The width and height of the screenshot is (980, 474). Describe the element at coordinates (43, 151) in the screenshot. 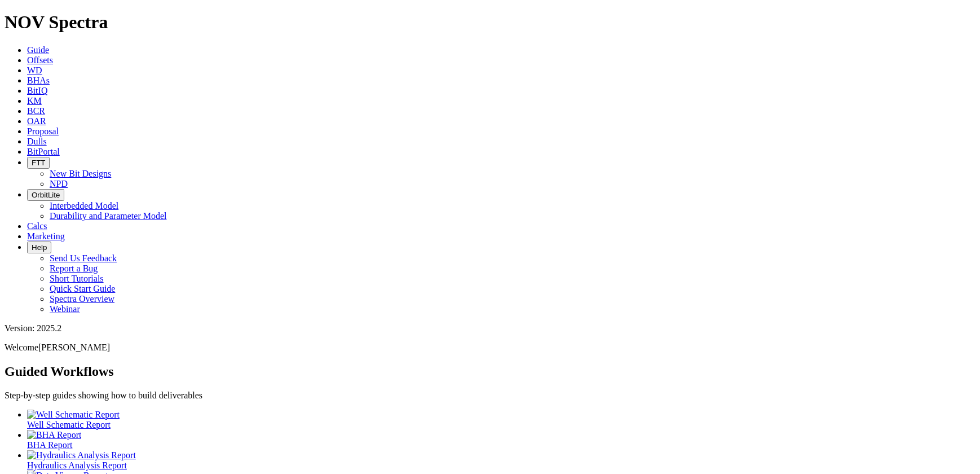

I see `span: BitPortal` at that location.